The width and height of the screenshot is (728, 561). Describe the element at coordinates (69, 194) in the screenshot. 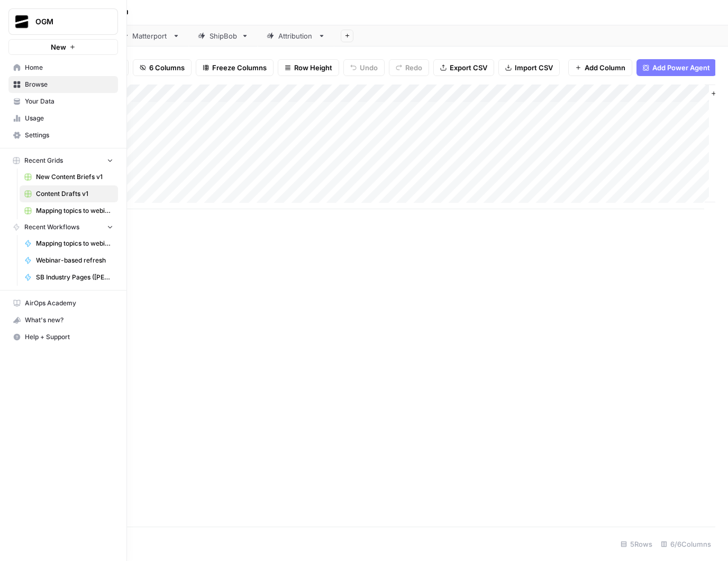

I see `a: Content Drafts v1` at that location.